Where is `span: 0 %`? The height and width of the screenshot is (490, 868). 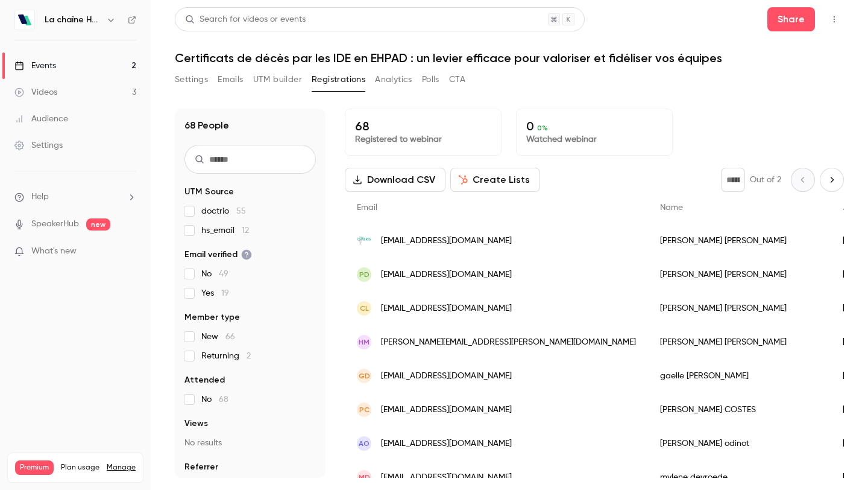 span: 0 % is located at coordinates (543, 128).